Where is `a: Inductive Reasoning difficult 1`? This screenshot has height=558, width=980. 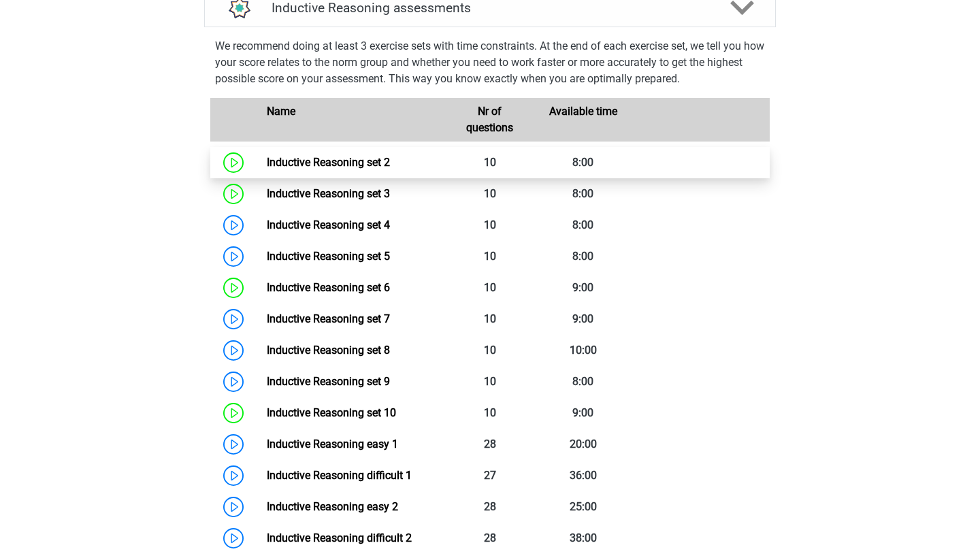 a: Inductive Reasoning difficult 1 is located at coordinates (339, 475).